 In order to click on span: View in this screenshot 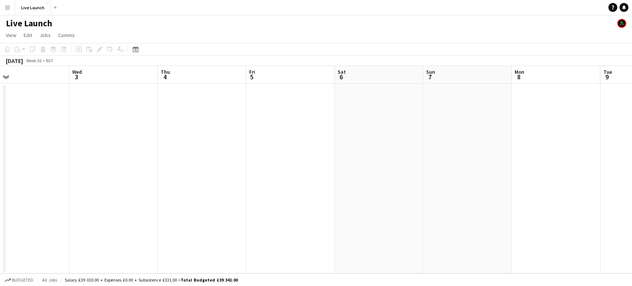, I will do `click(11, 35)`.